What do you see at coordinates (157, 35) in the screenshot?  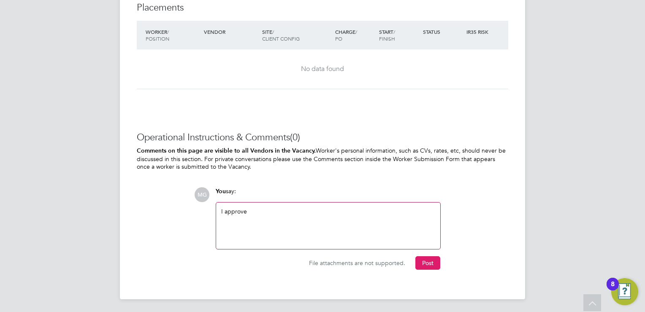 I see `span: / Position` at bounding box center [157, 35].